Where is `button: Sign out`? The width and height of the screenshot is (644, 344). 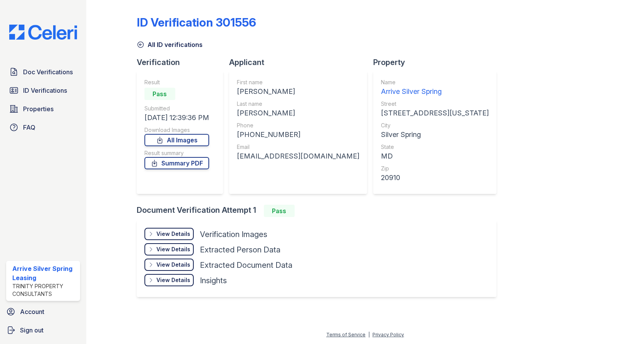
button: Sign out is located at coordinates (43, 330).